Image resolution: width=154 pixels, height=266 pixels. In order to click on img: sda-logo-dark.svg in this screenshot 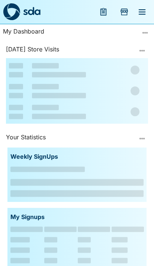, I will do `click(12, 12)`.